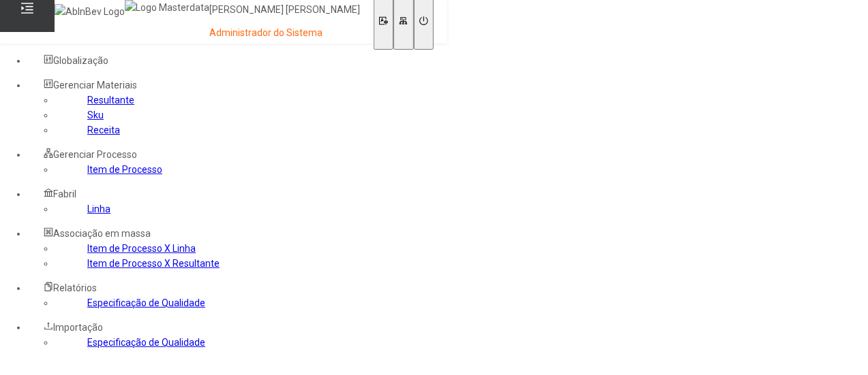 The image size is (868, 375). Describe the element at coordinates (153, 263) in the screenshot. I see `a: Item de Processo X Resultante` at that location.